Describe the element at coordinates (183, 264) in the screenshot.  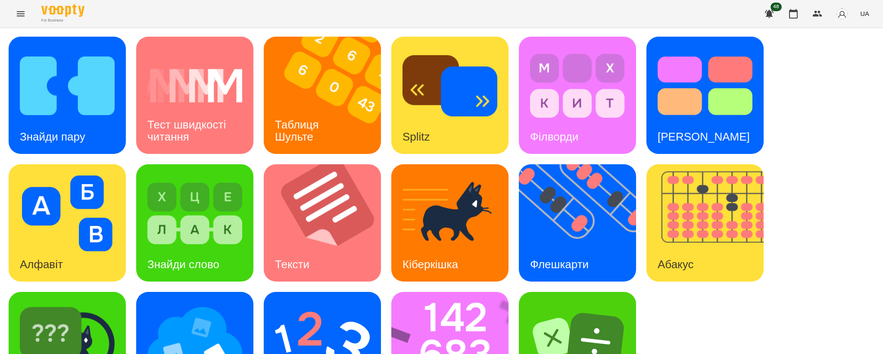
I see `h3: Знайди слово` at that location.